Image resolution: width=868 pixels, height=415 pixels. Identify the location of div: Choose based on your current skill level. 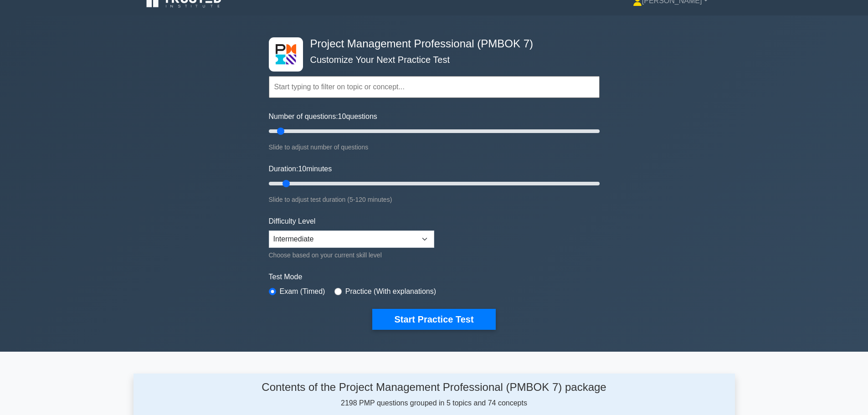
(351, 255).